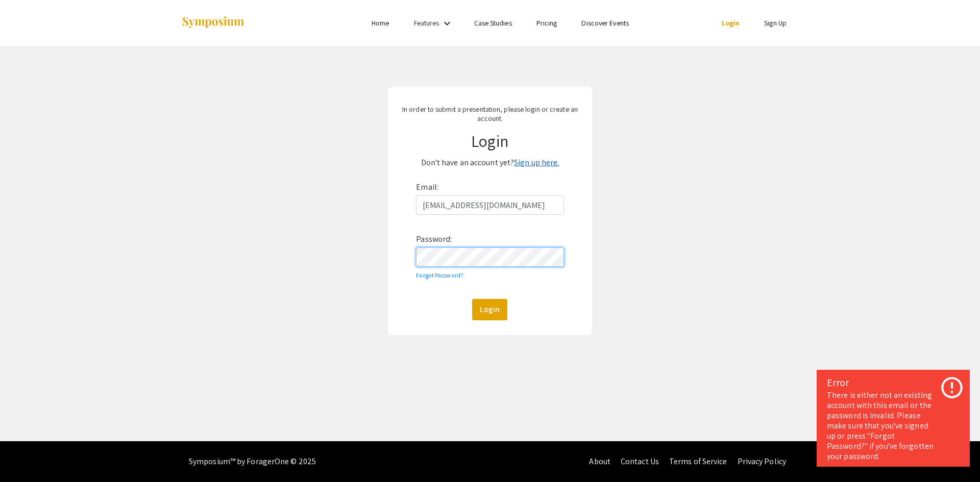  I want to click on label: Password:, so click(434, 239).